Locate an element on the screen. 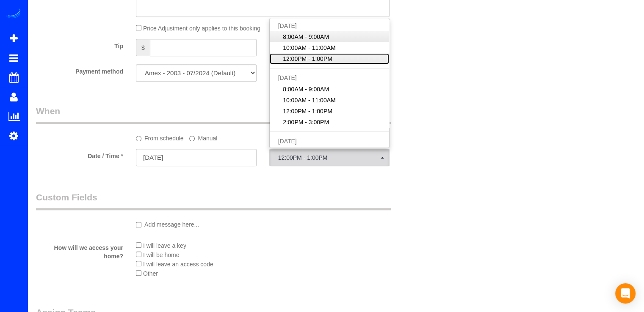  img: Automaid Logo is located at coordinates (13, 15).